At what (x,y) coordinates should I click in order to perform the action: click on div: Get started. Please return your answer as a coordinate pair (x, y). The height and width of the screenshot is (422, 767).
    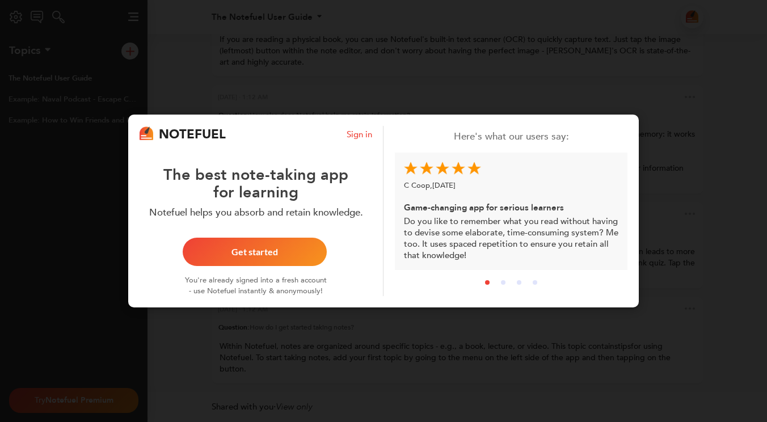
    Looking at the image, I should click on (255, 252).